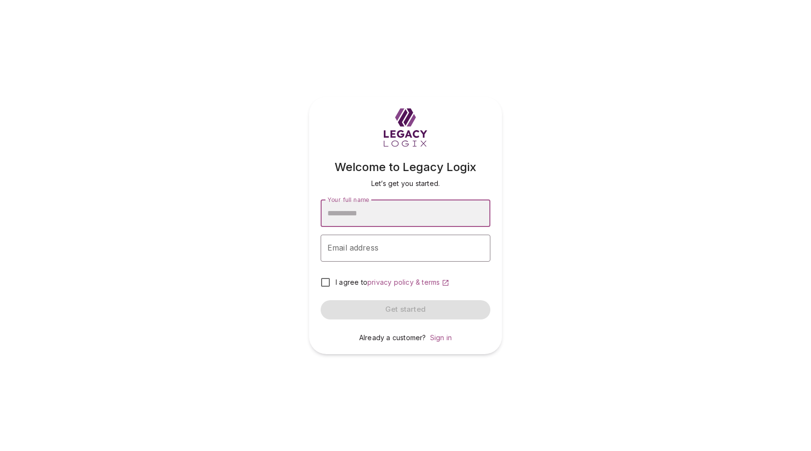  What do you see at coordinates (408, 282) in the screenshot?
I see `a: privacy policy & terms` at bounding box center [408, 282].